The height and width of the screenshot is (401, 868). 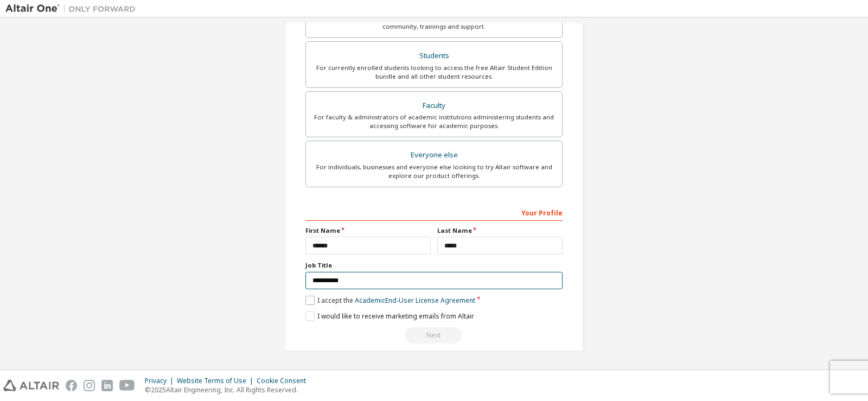 What do you see at coordinates (390, 300) in the screenshot?
I see `label: I accept the` at bounding box center [390, 300].